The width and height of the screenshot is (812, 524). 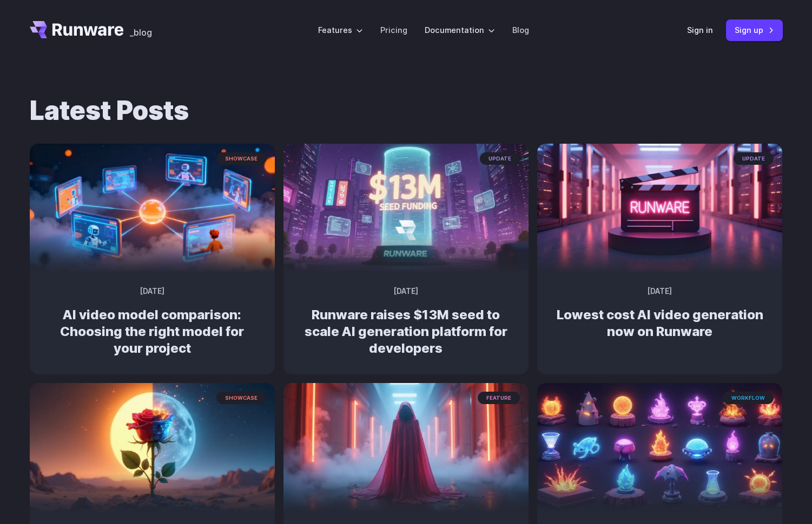 I want to click on img: Futuristic network of glowing screens showing robots and a person connected to a central digital ..., so click(x=152, y=209).